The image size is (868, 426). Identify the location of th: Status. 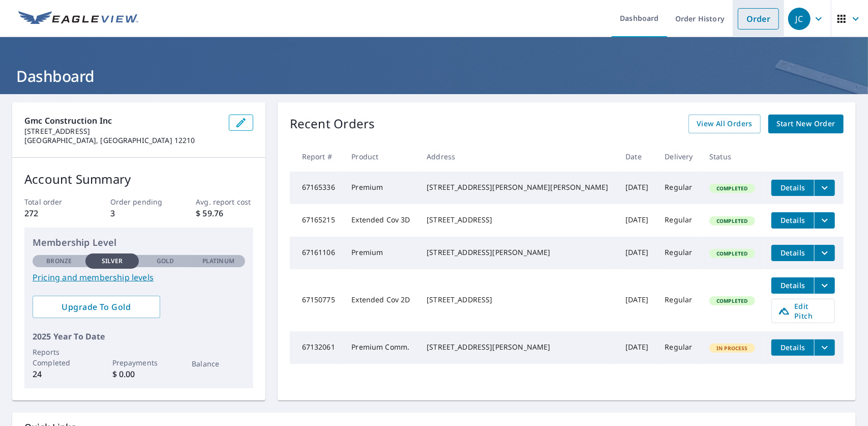
(732, 157).